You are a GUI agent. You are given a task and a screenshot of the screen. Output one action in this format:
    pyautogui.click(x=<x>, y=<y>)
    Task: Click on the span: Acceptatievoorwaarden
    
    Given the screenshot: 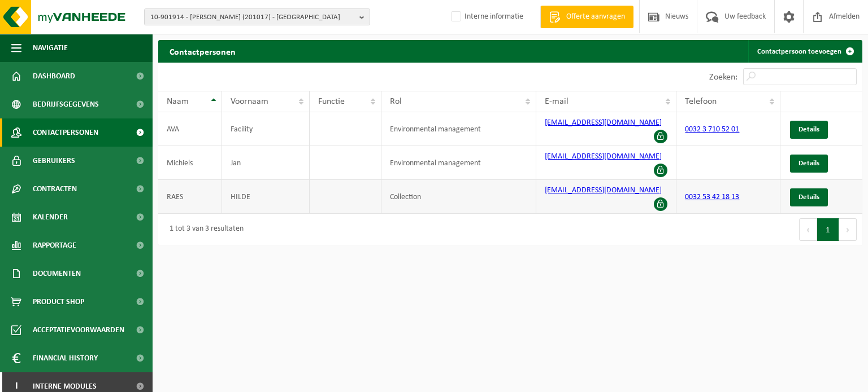 What is the action you would take?
    pyautogui.click(x=79, y=330)
    